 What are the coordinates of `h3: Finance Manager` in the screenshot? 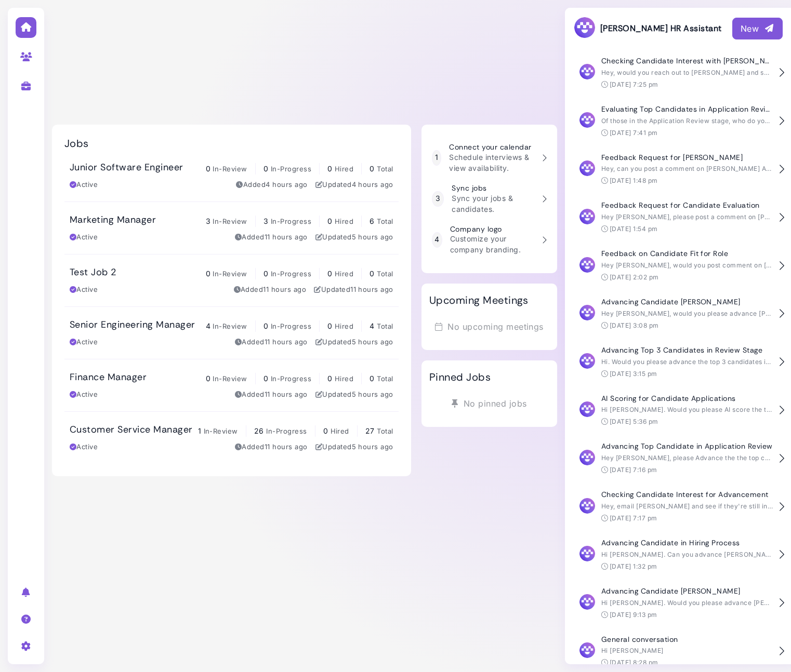 It's located at (108, 377).